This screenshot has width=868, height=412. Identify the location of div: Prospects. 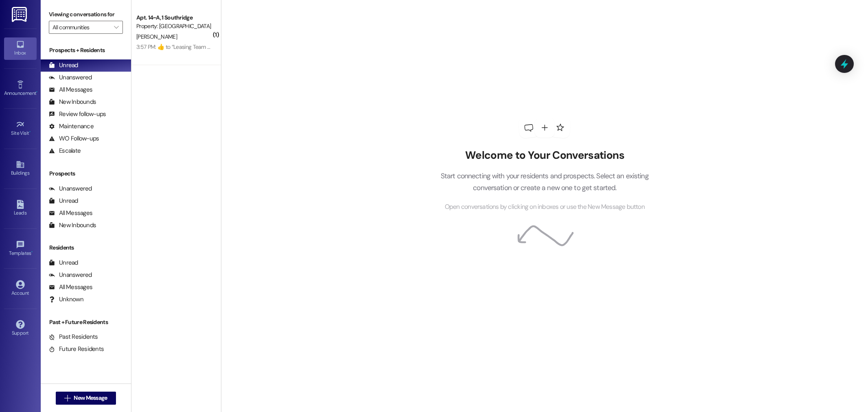
(86, 174).